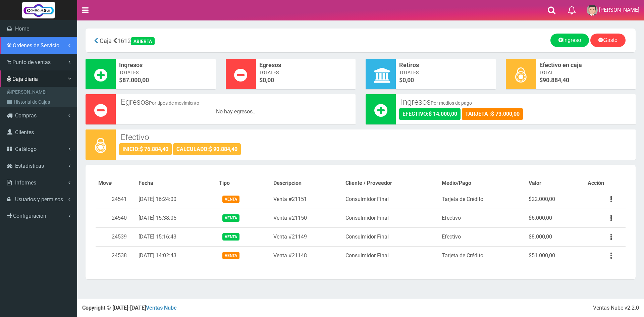 This screenshot has height=317, width=644. I want to click on td: Venta #21148, so click(307, 256).